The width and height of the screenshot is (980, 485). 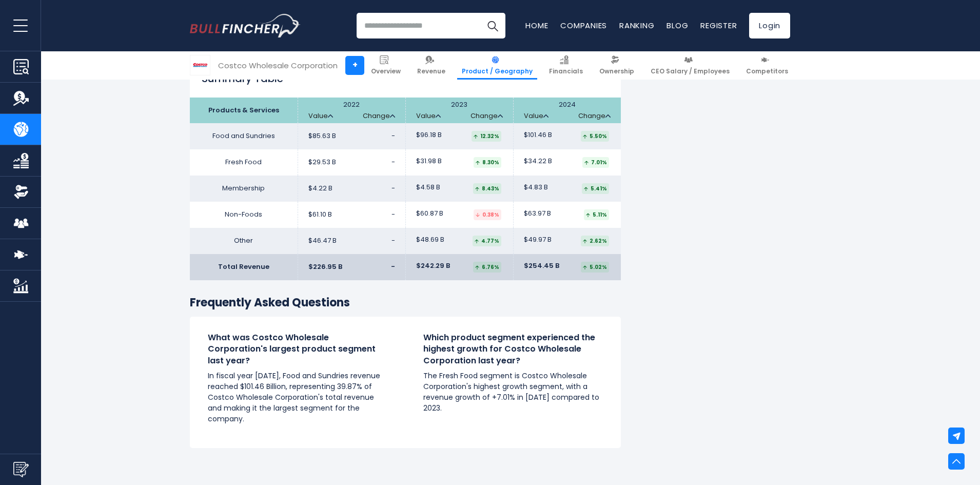 What do you see at coordinates (487, 162) in the screenshot?
I see `div: 8.30%` at bounding box center [487, 162].